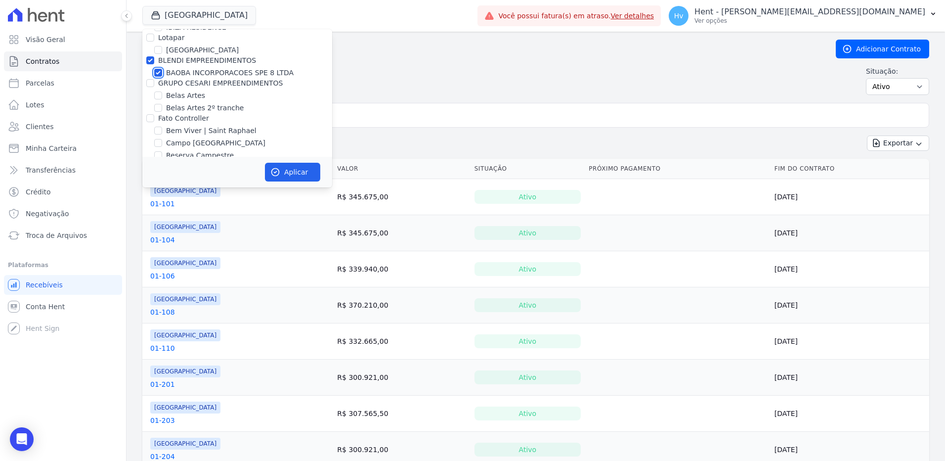 This screenshot has width=945, height=461. I want to click on label: GRUPO CESARI EMPREENDIMENTOS, so click(220, 83).